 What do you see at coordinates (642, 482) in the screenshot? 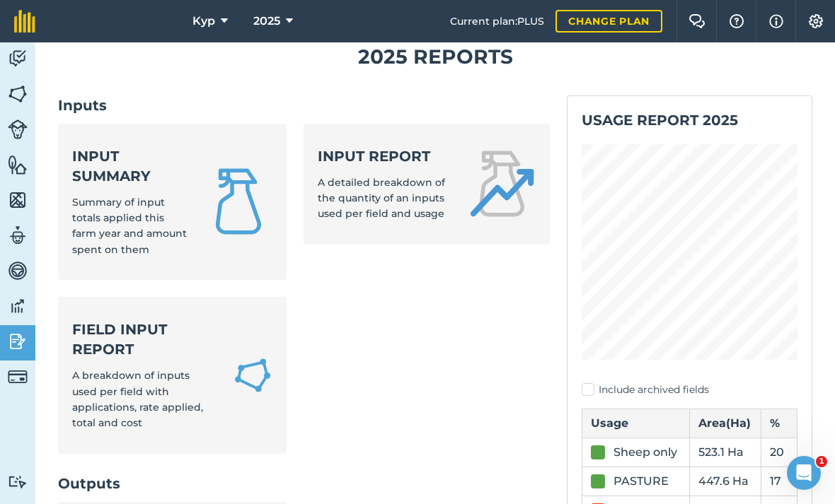
I see `div: PASTURE` at bounding box center [642, 482].